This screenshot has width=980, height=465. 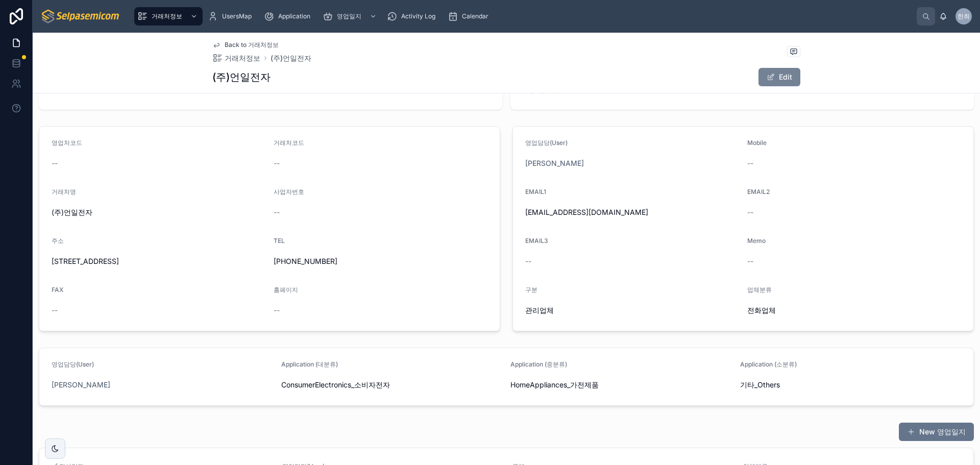 I want to click on button: New 영업일지, so click(x=936, y=432).